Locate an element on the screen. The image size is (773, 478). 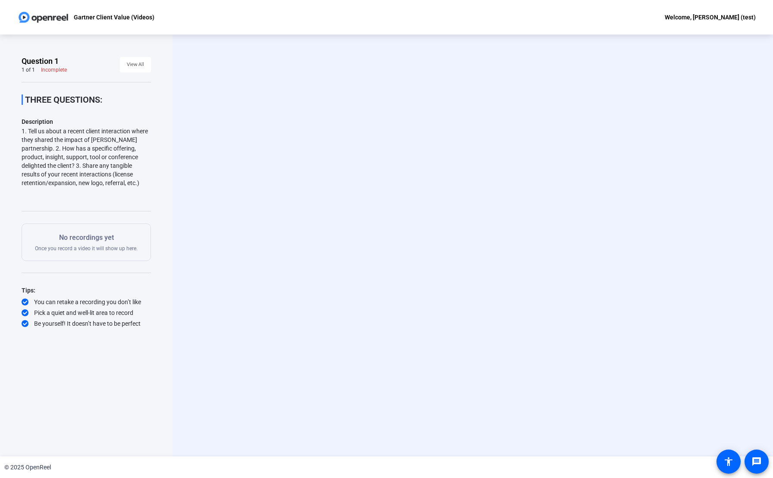
mat-icon: accessibility is located at coordinates (728, 461).